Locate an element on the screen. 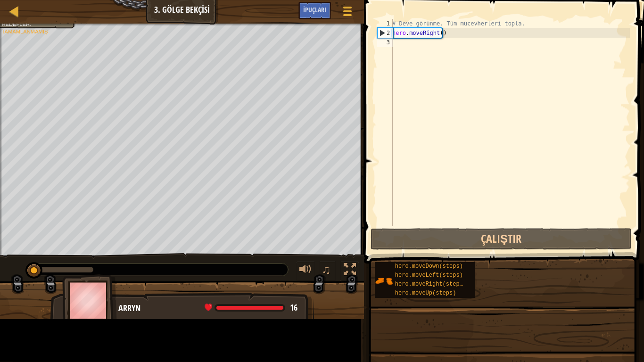 The height and width of the screenshot is (362, 644). span: hero.moveUp(steps) is located at coordinates (426, 293).